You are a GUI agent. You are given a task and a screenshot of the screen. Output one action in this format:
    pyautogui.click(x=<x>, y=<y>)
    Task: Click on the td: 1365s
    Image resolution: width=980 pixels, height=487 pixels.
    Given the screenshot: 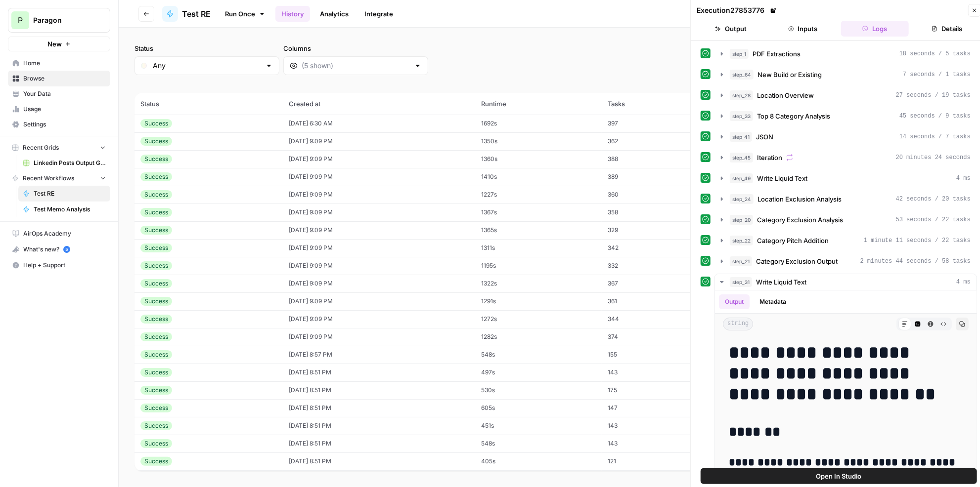 What is the action you would take?
    pyautogui.click(x=539, y=230)
    